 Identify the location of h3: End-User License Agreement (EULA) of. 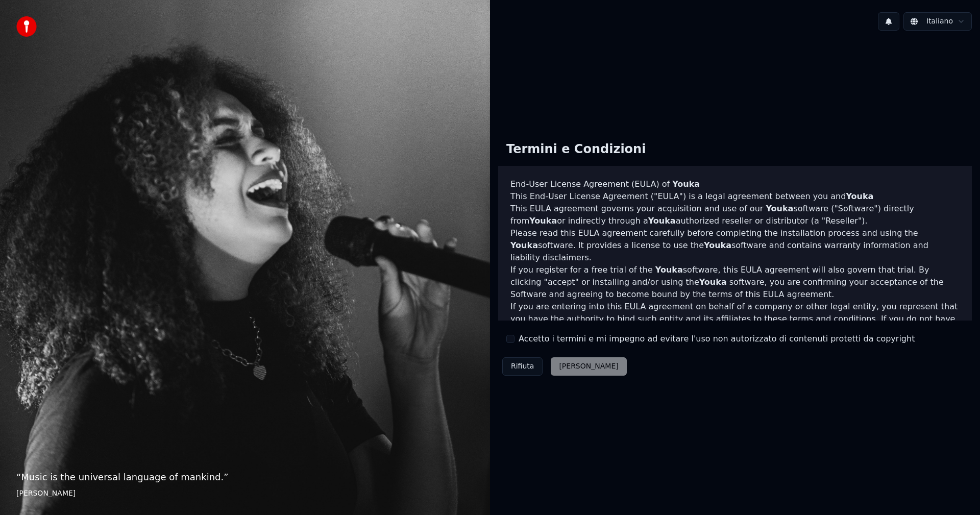
(735, 184).